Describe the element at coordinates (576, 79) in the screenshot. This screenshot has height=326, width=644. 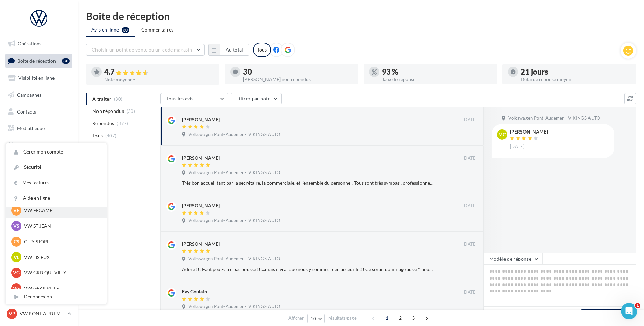
I see `div: Délai de réponse moyen` at that location.